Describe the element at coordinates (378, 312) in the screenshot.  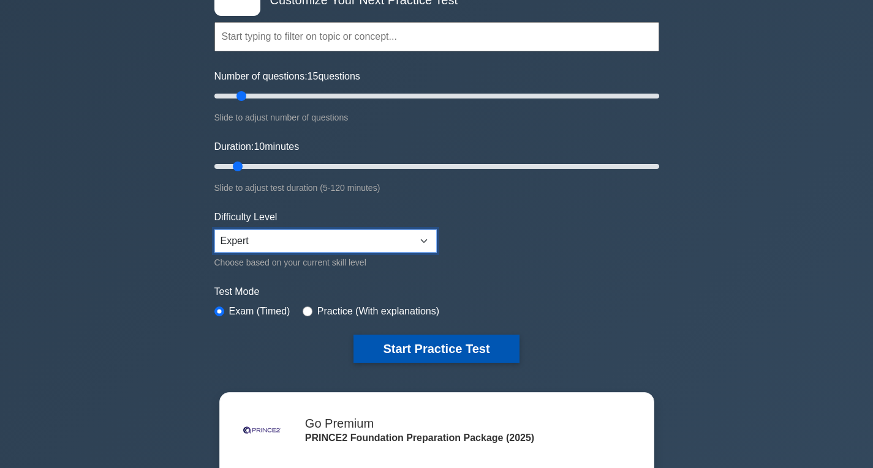
I see `label: Practice (With explanations)` at that location.